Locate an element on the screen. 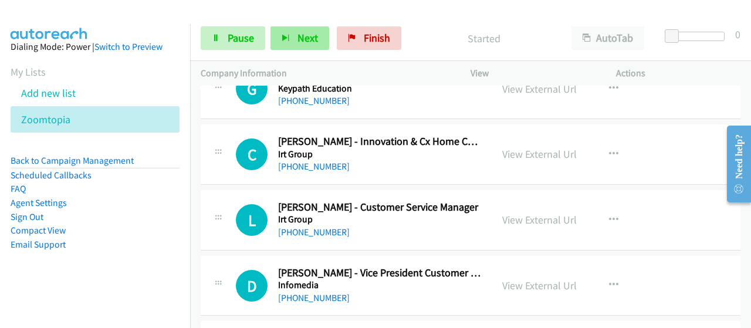 This screenshot has height=328, width=751. a: Agent Settings is located at coordinates (39, 202).